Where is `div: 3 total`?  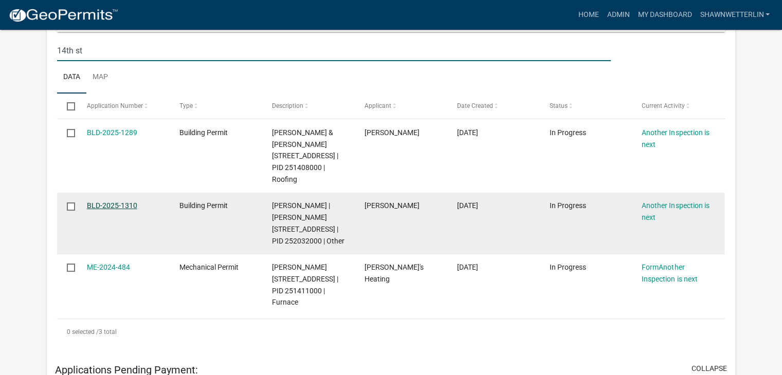 div: 3 total is located at coordinates (391, 332).